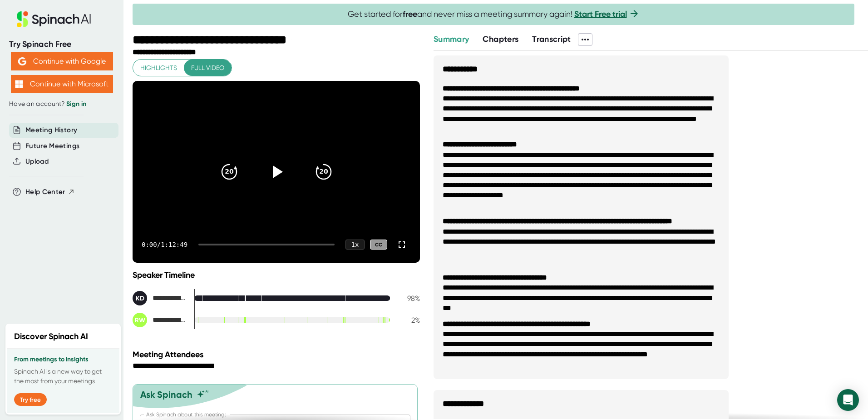 This screenshot has height=420, width=868. Describe the element at coordinates (37, 161) in the screenshot. I see `button: Upload` at that location.